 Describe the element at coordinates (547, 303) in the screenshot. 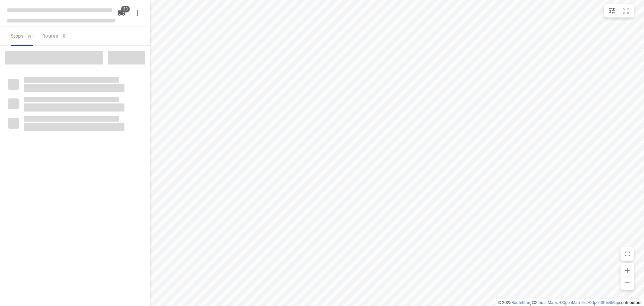

I see `a: Stadia Maps` at that location.